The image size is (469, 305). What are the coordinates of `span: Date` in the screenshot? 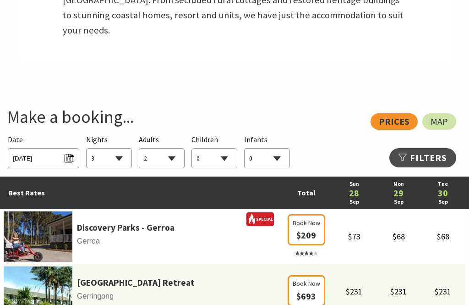 It's located at (15, 139).